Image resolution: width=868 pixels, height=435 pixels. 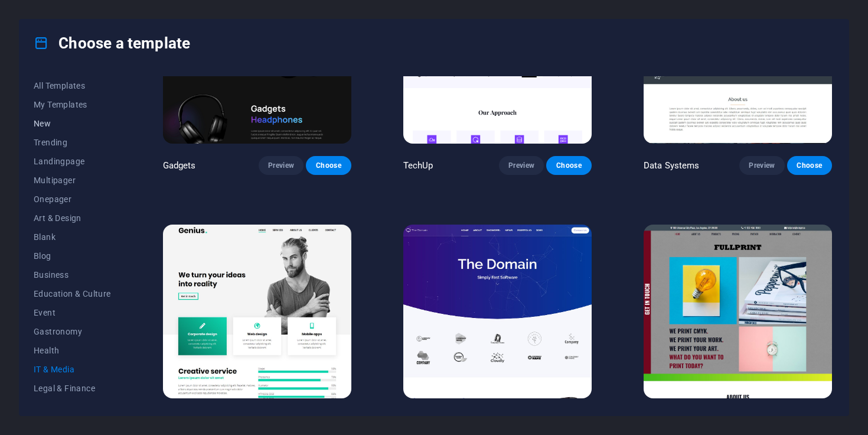 I want to click on button: Blank, so click(x=72, y=237).